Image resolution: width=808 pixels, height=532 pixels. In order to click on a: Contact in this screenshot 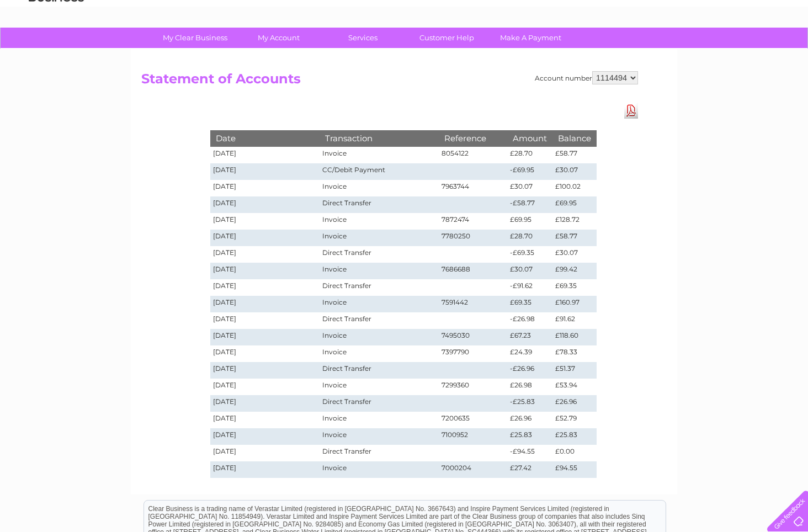, I will do `click(748, 51)`.